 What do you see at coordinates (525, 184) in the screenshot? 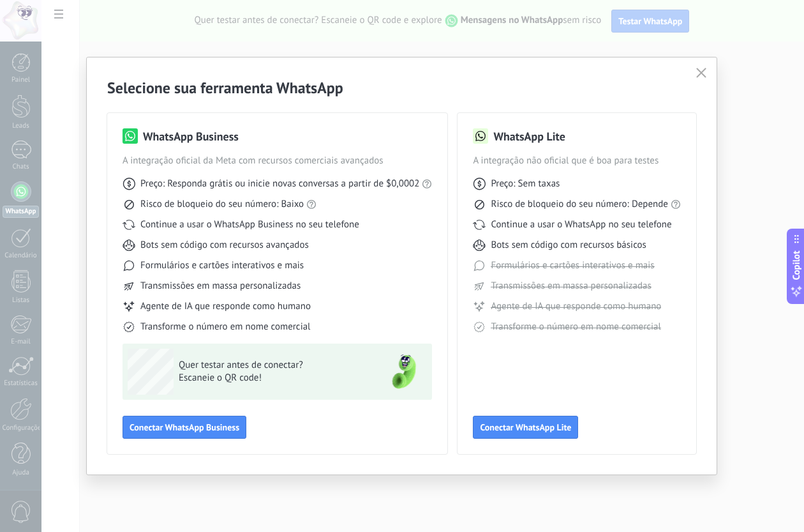
I see `span: Preço: Sem taxas` at bounding box center [525, 184].